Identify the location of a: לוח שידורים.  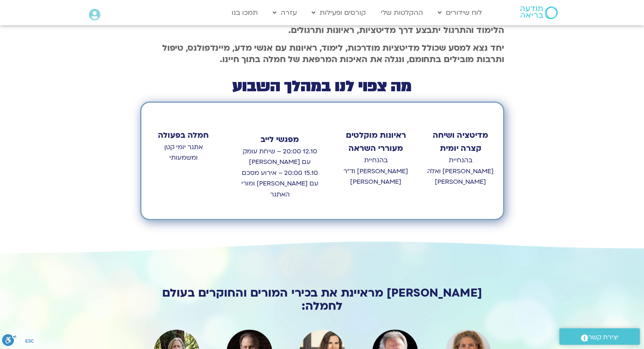
(460, 13).